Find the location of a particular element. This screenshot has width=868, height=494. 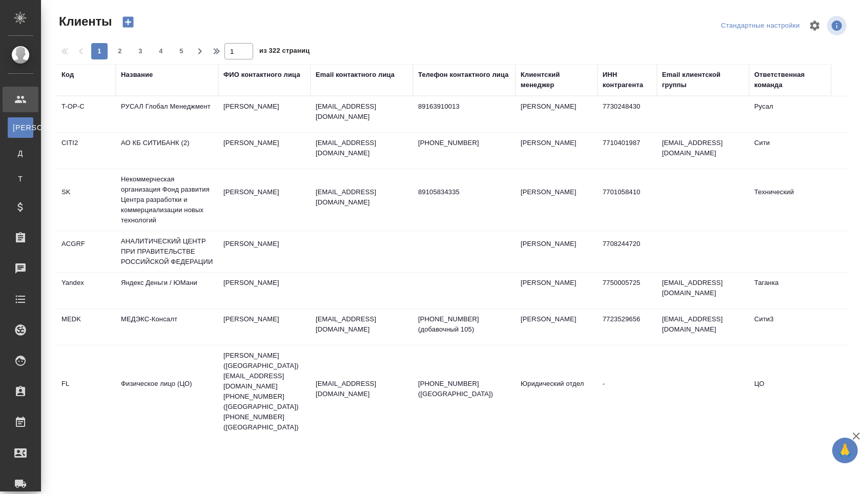

span: Т is located at coordinates (20, 179).